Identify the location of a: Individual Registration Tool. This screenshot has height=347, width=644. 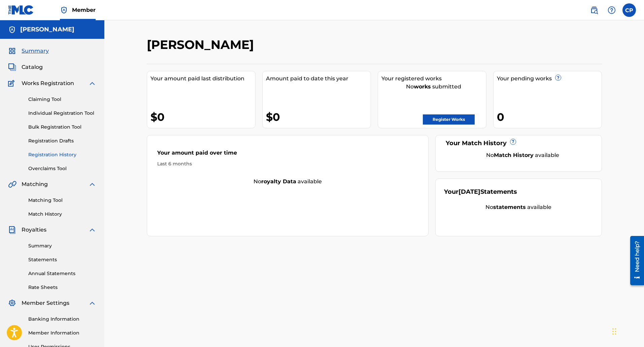
(62, 113).